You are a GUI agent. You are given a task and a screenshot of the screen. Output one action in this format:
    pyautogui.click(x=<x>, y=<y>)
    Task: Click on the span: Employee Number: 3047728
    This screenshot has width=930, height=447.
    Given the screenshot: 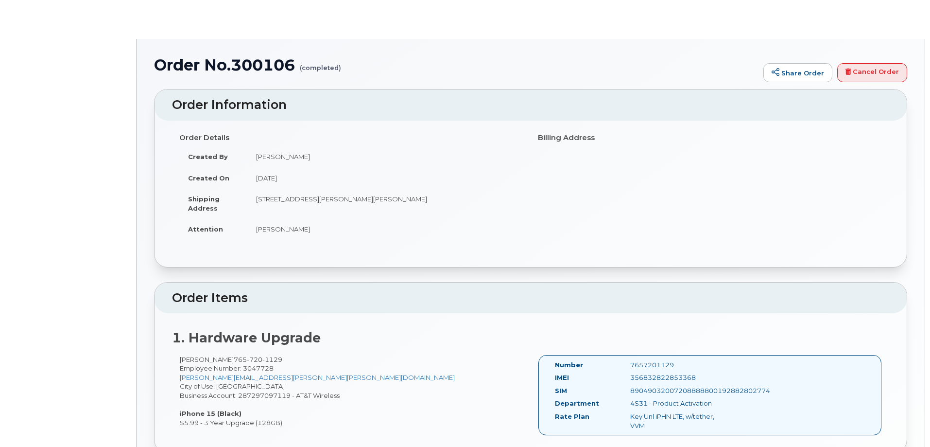 What is the action you would take?
    pyautogui.click(x=226, y=368)
    